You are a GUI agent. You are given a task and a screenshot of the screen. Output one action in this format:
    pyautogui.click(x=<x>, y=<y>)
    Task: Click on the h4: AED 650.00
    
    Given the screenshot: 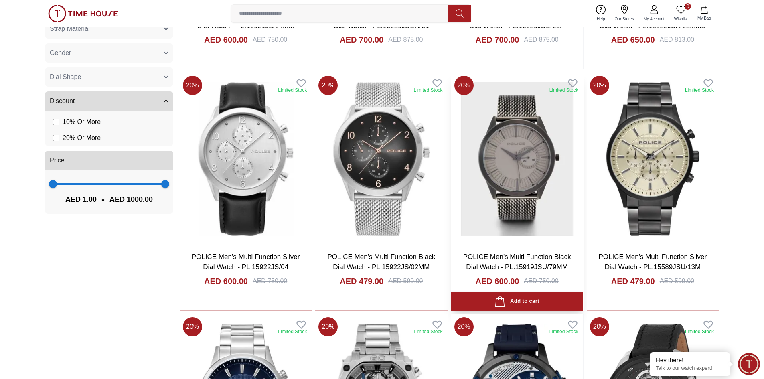 What is the action you would take?
    pyautogui.click(x=633, y=40)
    